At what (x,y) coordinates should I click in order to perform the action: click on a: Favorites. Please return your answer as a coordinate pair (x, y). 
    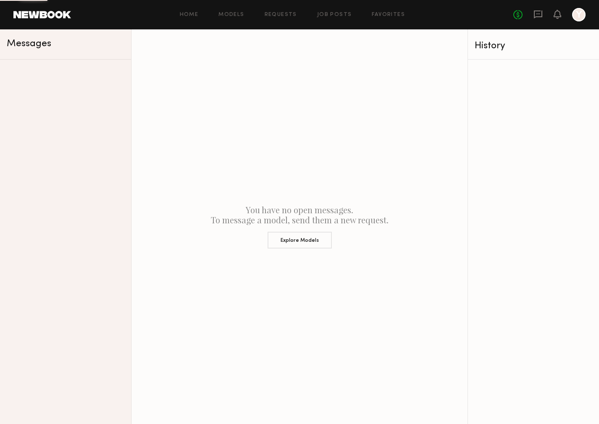
    Looking at the image, I should click on (388, 15).